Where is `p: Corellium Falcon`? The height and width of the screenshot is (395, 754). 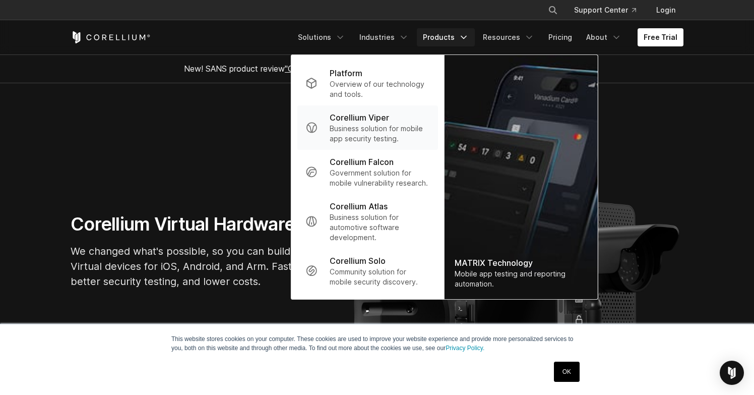
p: Corellium Falcon is located at coordinates (361, 162).